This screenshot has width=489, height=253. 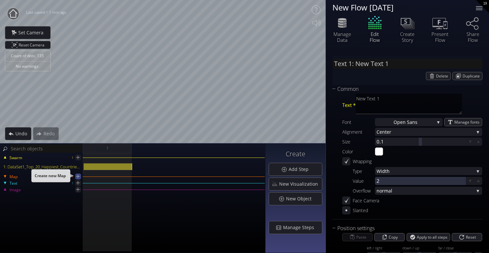 I want to click on span: Add Step, so click(x=301, y=169).